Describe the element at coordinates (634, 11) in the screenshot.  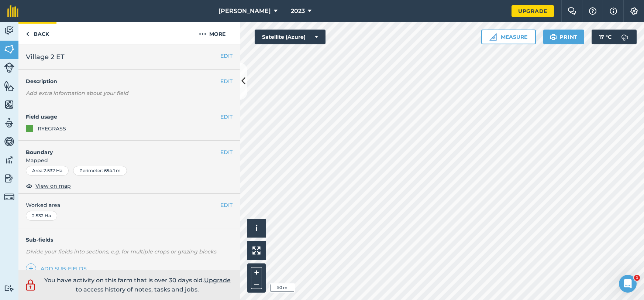
I see `img: A cog icon` at that location.